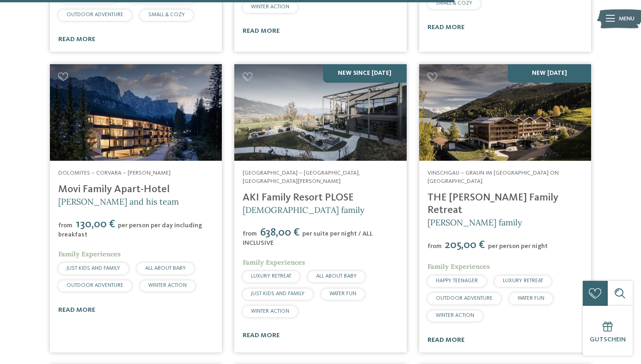 The height and width of the screenshot is (364, 641). What do you see at coordinates (114, 189) in the screenshot?
I see `a: Movi Family Apart-Hotel` at bounding box center [114, 189].